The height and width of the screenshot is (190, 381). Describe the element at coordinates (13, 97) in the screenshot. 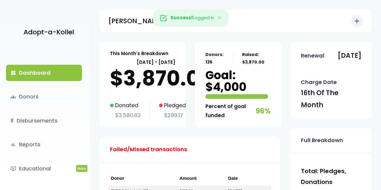

I see `span: groups` at that location.